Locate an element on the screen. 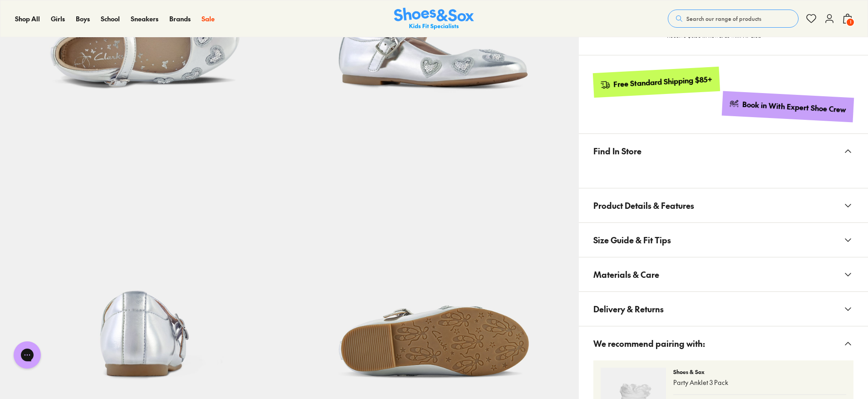  button: Size Guide & Fit Tips is located at coordinates (723, 240).